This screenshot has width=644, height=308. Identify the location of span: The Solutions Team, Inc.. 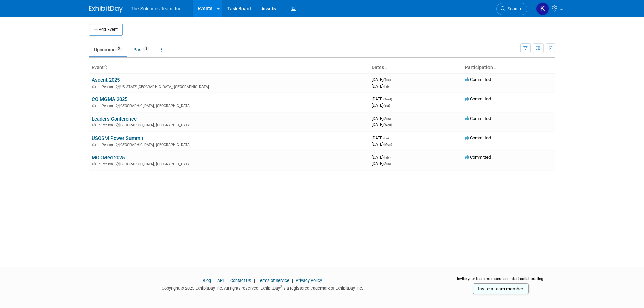
(157, 9).